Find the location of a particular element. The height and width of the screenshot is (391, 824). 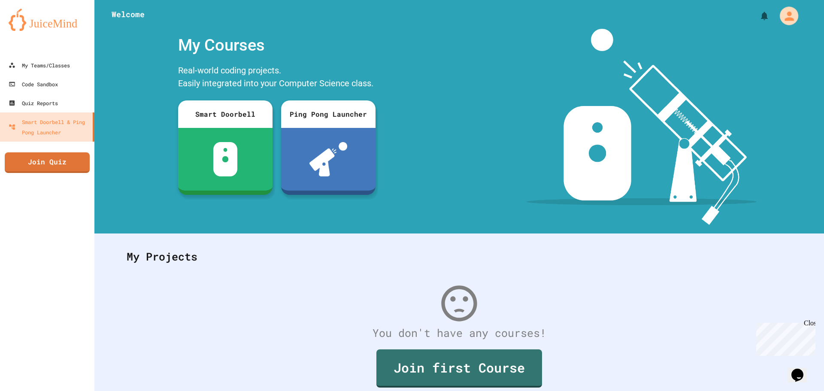

img: ppl-with-ball.png is located at coordinates (328, 159).